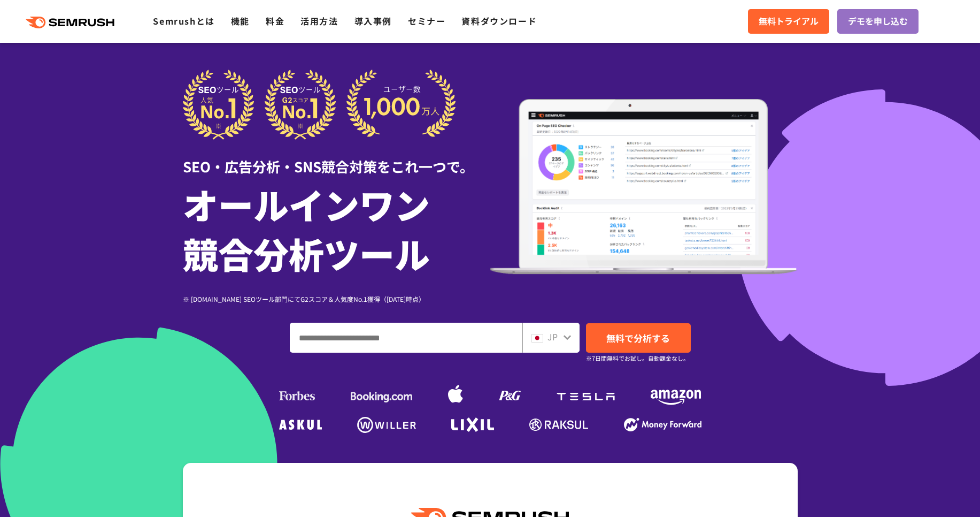 The width and height of the screenshot is (980, 517). I want to click on a: 料金, so click(275, 21).